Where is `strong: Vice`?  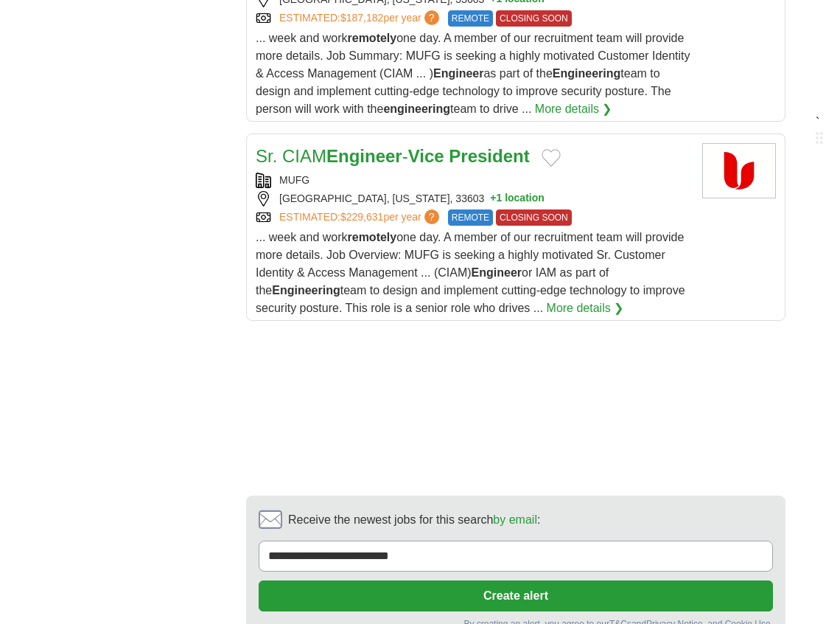 strong: Vice is located at coordinates (426, 156).